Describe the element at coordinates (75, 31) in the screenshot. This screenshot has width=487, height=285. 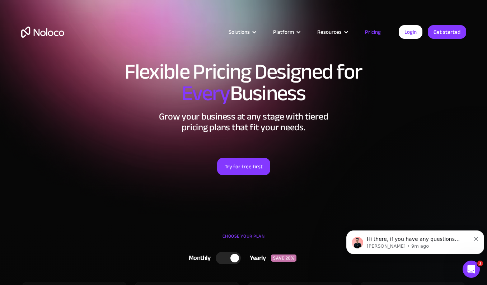
I see `p: Message from Darragh, sent 9m ago` at that location.